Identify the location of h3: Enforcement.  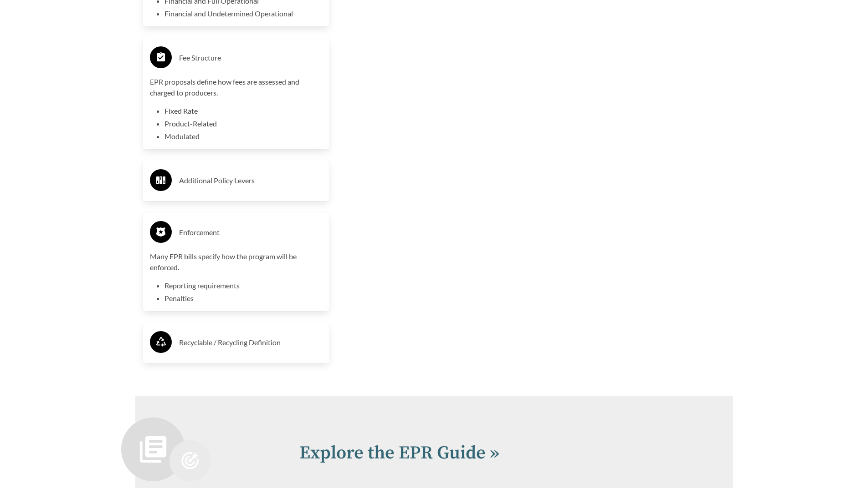
(250, 233).